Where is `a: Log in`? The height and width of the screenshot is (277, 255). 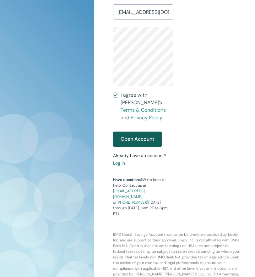 a: Log in is located at coordinates (119, 163).